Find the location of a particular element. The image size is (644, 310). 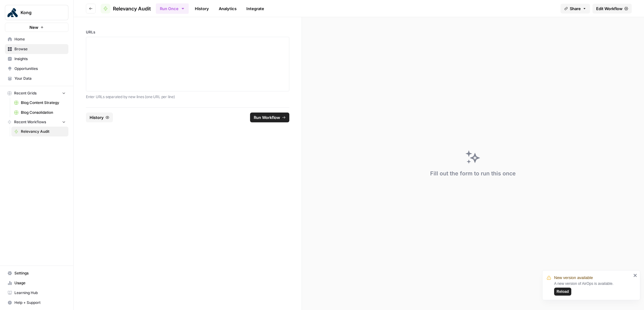

span: Home is located at coordinates (40, 39).